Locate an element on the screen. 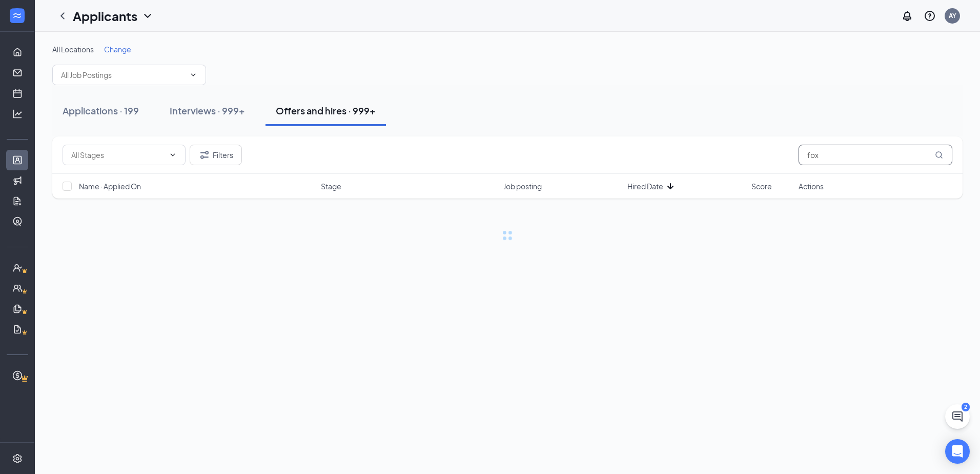  svg: ChatActive is located at coordinates (957, 417).